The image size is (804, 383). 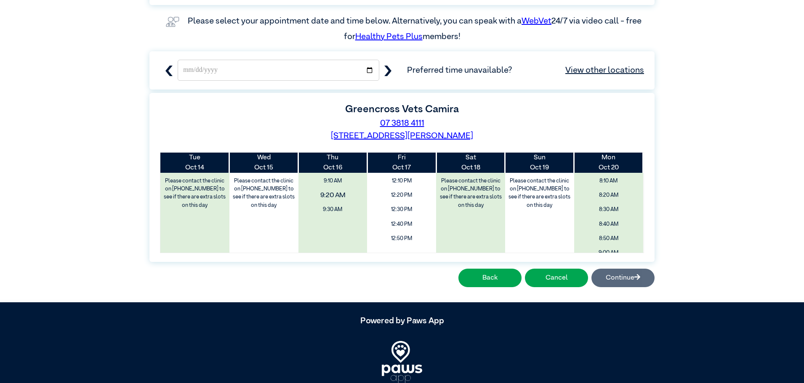 I want to click on a: WebVet, so click(x=536, y=21).